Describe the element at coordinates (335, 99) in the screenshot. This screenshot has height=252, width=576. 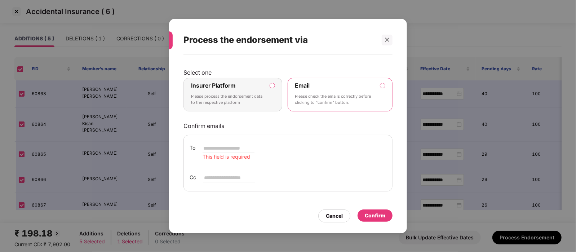
I see `p: Please check the emails correctly before clicking to “confirm” button.` at that location.